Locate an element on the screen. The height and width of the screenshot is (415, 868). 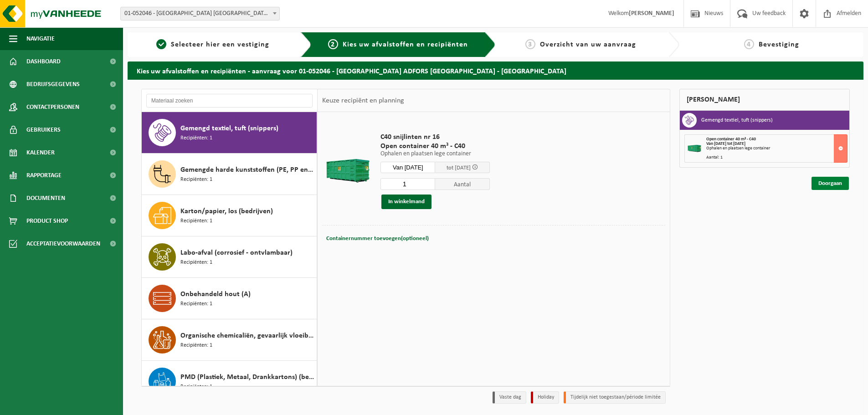
span: Labo-afval (corrosief - ontvlambaar) is located at coordinates (237, 252).